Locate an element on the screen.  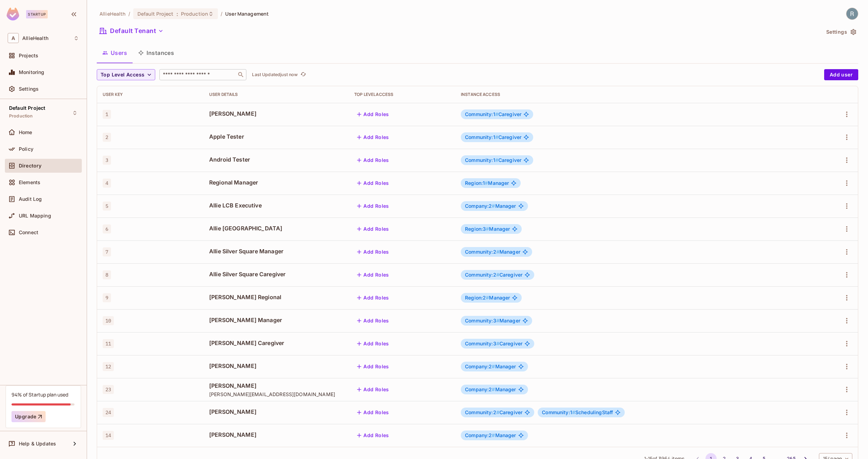
span: 12 is located at coordinates (108, 367).